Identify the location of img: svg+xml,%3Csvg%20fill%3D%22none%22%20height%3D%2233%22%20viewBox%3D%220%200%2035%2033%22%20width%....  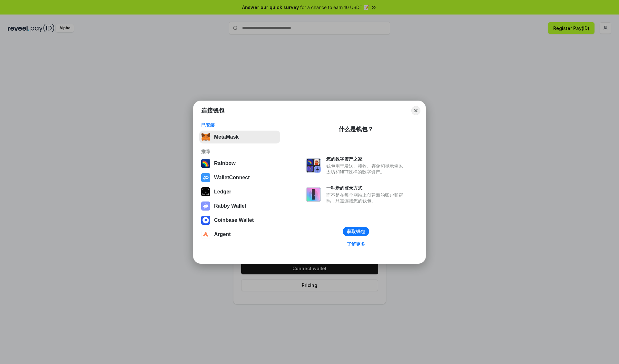
(206, 137).